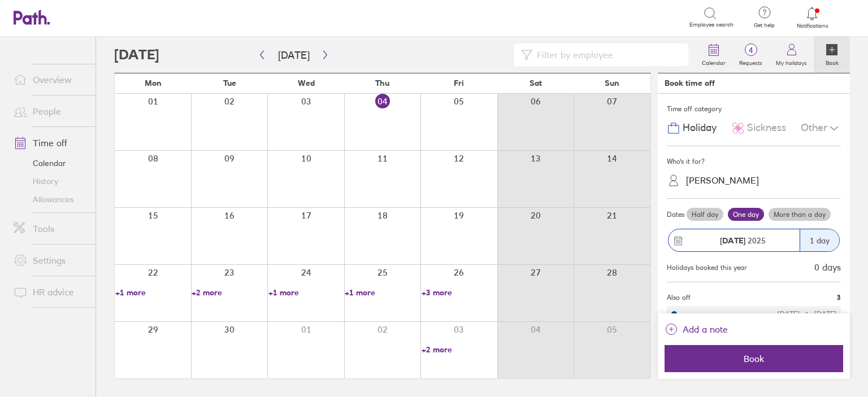  What do you see at coordinates (50, 181) in the screenshot?
I see `a: History` at bounding box center [50, 181].